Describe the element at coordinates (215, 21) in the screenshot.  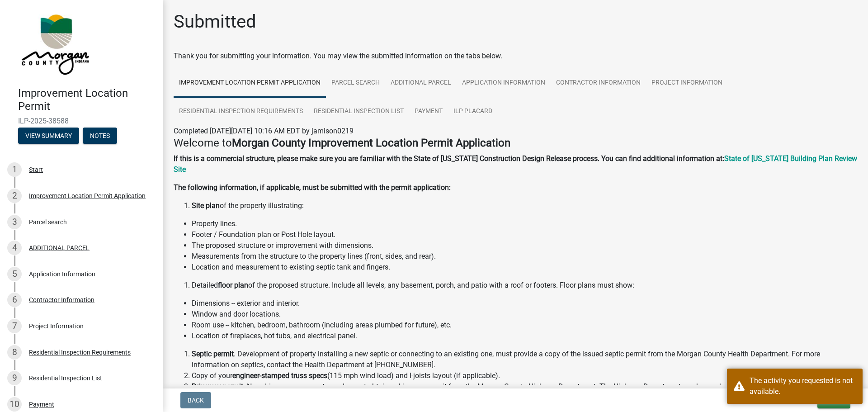
I see `h1: Submitted` at that location.